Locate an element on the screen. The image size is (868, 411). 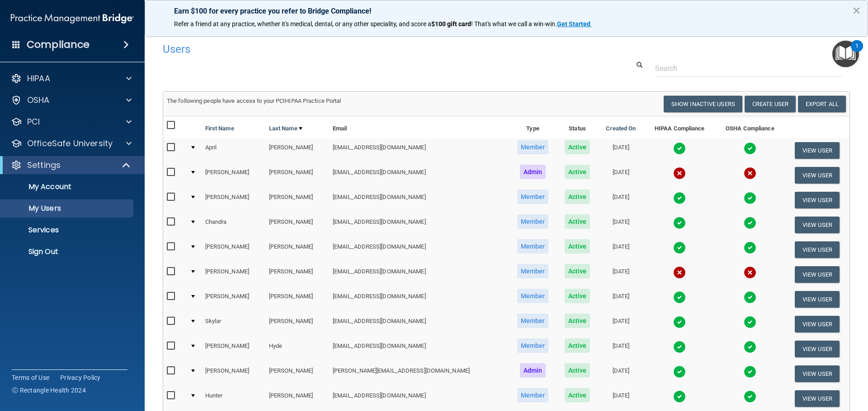
p: My Account is located at coordinates (68, 187).